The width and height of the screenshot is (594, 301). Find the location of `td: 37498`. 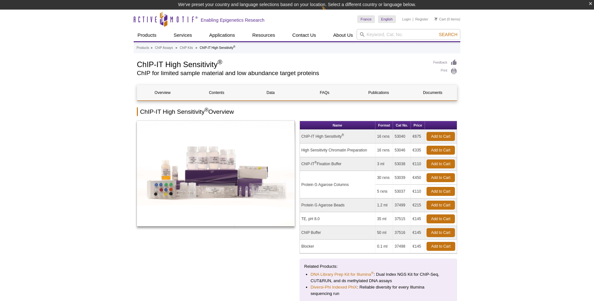

td: 37498 is located at coordinates (402, 246).